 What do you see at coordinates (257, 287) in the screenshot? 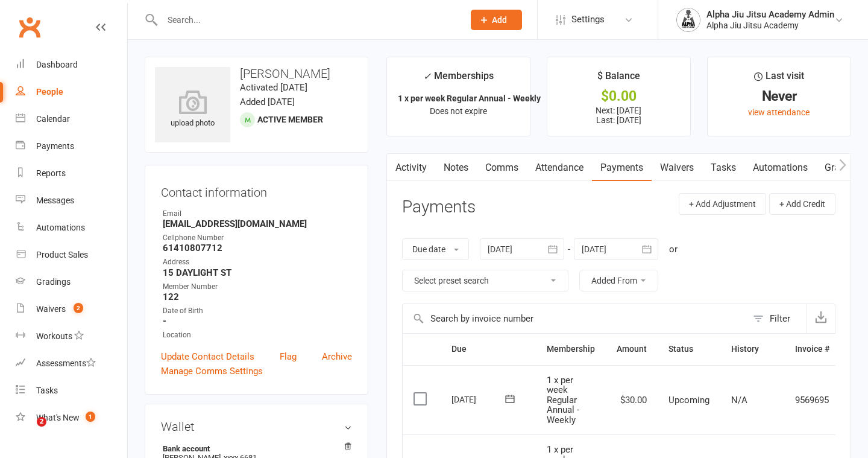
I see `div: Member Number` at bounding box center [257, 287].